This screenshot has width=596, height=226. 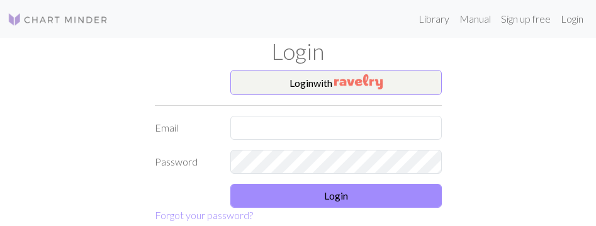 I want to click on a: Login, so click(x=572, y=19).